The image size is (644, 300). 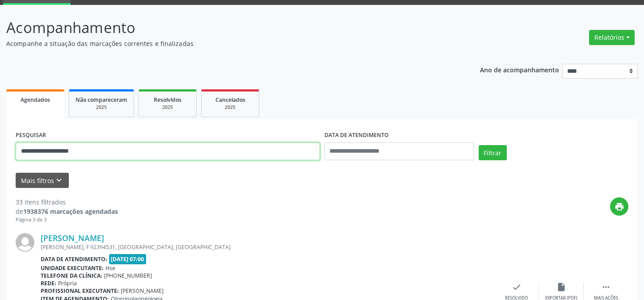 I want to click on button: Relatórios, so click(x=612, y=37).